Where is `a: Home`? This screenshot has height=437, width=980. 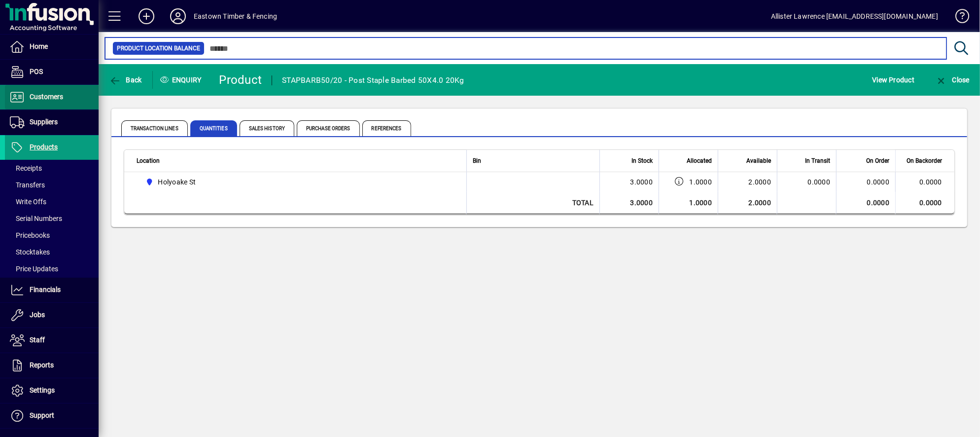
a: Home is located at coordinates (52, 47).